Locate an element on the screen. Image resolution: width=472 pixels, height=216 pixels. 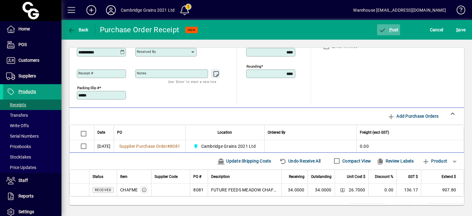
span: Customers is located at coordinates (29, 60).